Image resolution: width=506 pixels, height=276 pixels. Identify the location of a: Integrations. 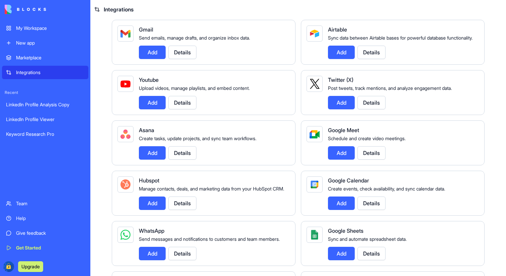
(45, 72).